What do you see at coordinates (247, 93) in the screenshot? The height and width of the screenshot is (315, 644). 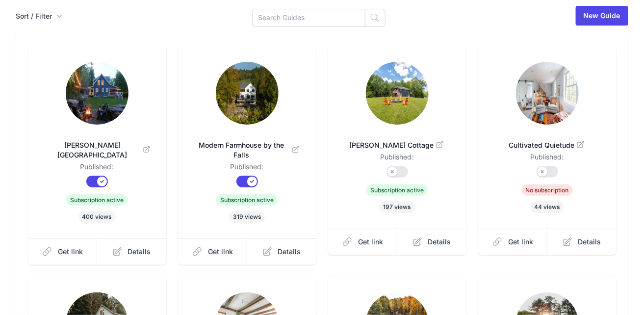 I see `img: vpe5jagjyri07d3uw7hjogrobjkk` at bounding box center [247, 93].